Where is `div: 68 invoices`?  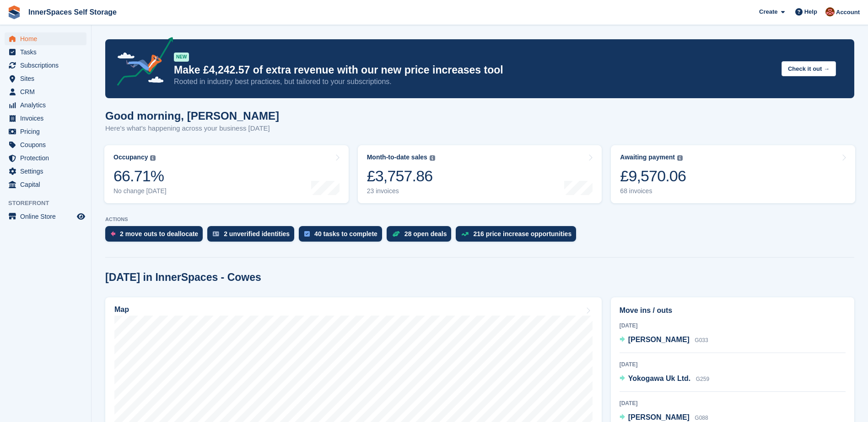
div: 68 invoices is located at coordinates (653, 191).